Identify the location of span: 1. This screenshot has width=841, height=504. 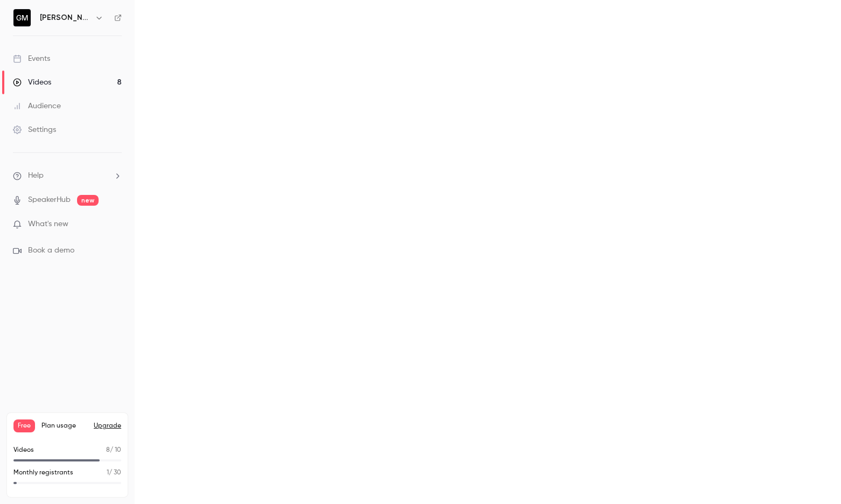
(108, 473).